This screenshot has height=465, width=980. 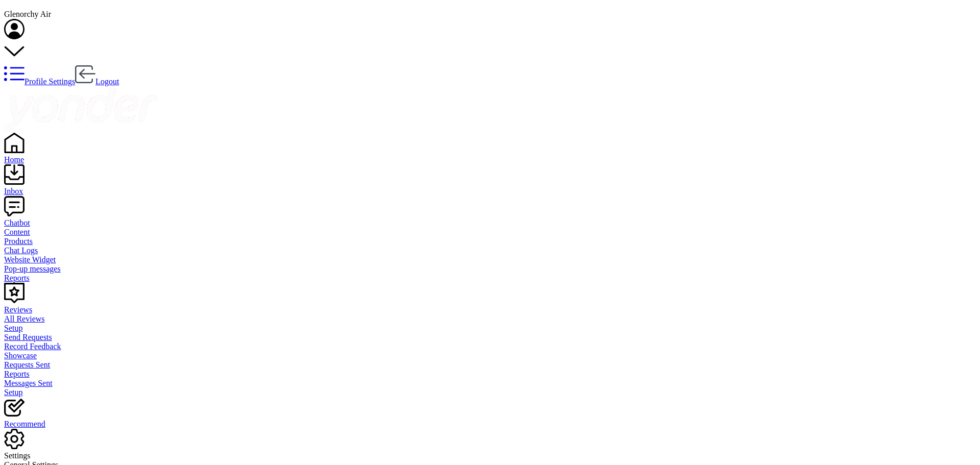 I want to click on div: Requests Sent, so click(x=490, y=365).